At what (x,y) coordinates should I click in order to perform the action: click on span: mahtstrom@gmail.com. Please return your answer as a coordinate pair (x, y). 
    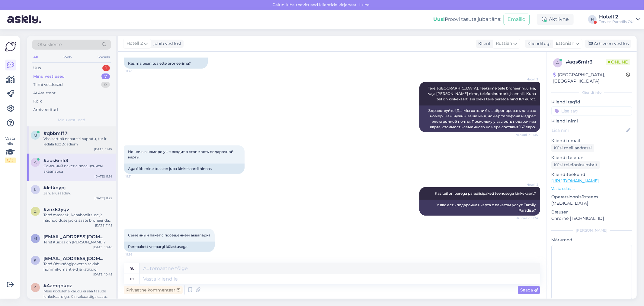
    Looking at the image, I should click on (75, 237).